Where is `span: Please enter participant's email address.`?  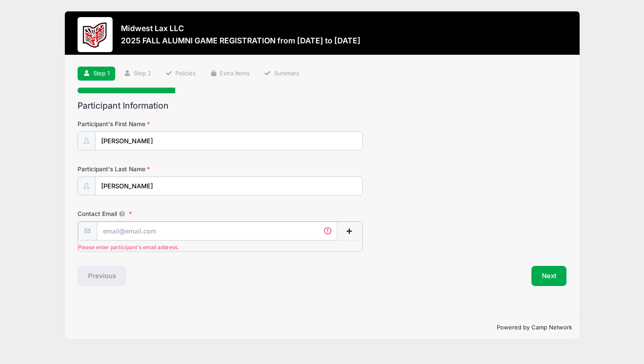 span: Please enter participant's email address. is located at coordinates (220, 247).